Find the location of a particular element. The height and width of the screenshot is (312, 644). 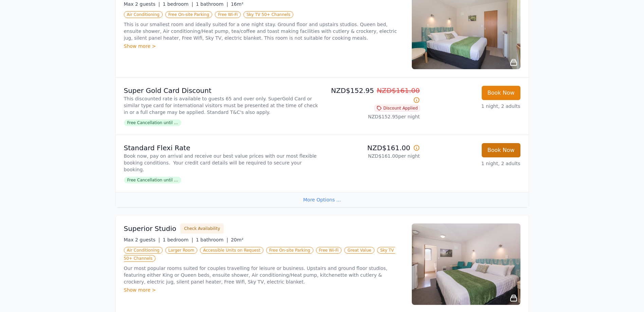

p: This discounted rate is available to guests 65 and over only. SuperGold Card or similar type card... is located at coordinates (221, 106).